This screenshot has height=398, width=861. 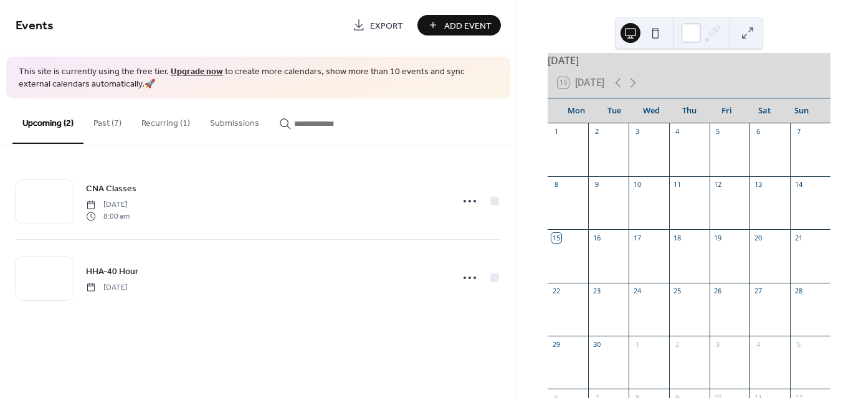 What do you see at coordinates (677, 184) in the screenshot?
I see `div: 11` at bounding box center [677, 184].